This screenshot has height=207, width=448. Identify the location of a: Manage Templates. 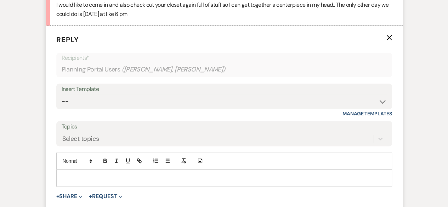
(367, 114).